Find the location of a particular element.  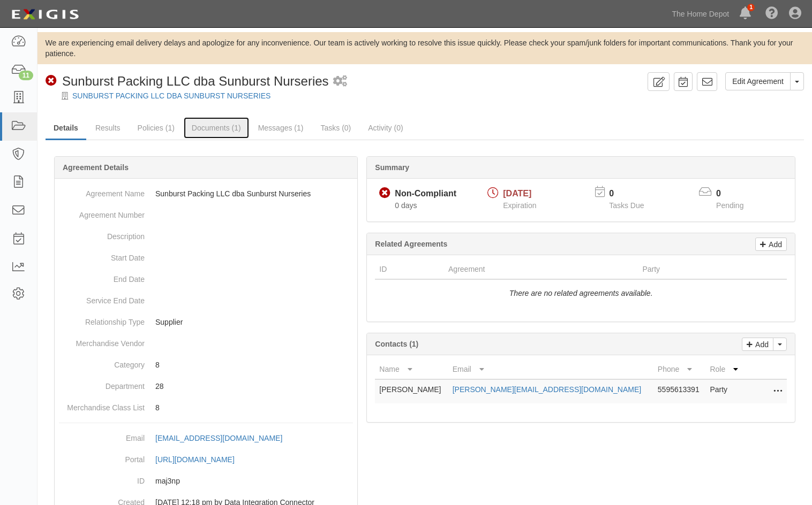

b: Summary is located at coordinates (392, 167).